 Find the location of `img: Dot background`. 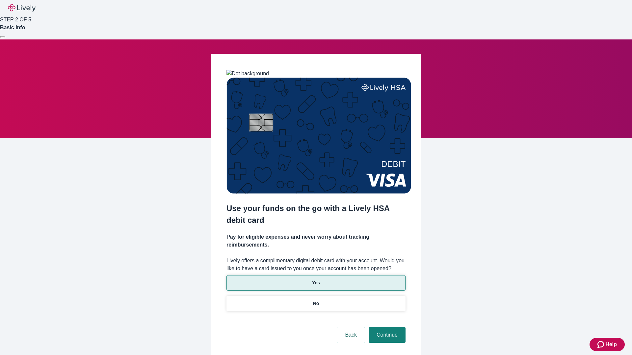

img: Dot background is located at coordinates (247, 74).